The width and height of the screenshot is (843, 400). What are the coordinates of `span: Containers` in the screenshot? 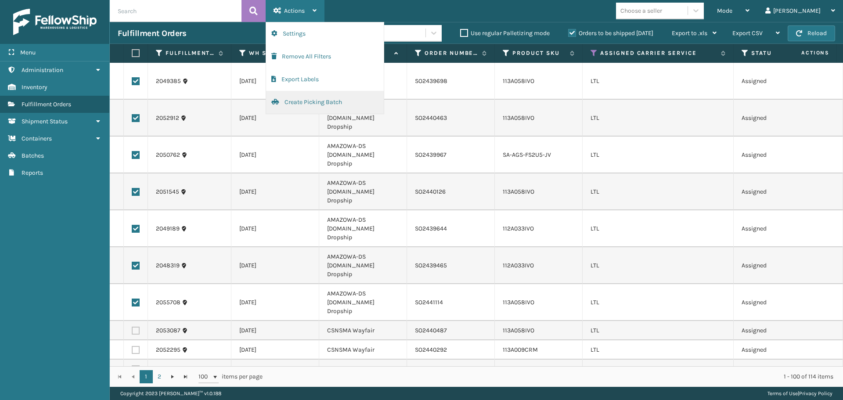 It's located at (36, 138).